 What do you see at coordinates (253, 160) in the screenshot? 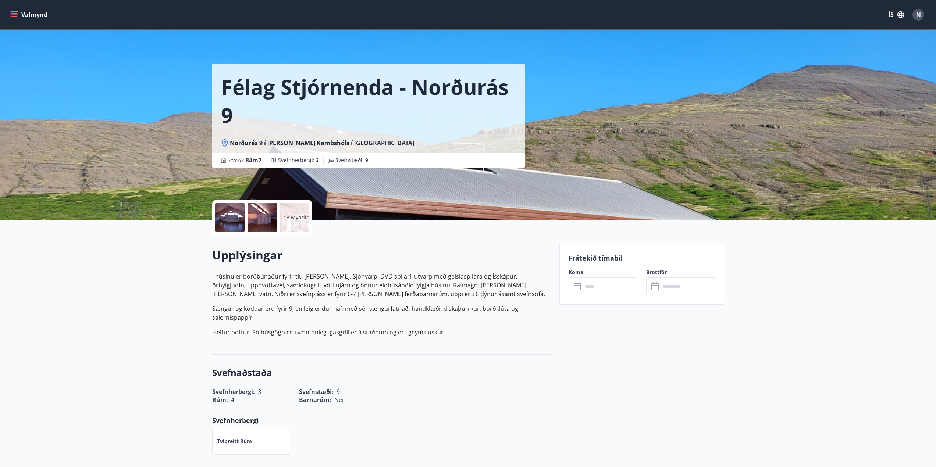
I see `span: 84 m2` at bounding box center [253, 160].